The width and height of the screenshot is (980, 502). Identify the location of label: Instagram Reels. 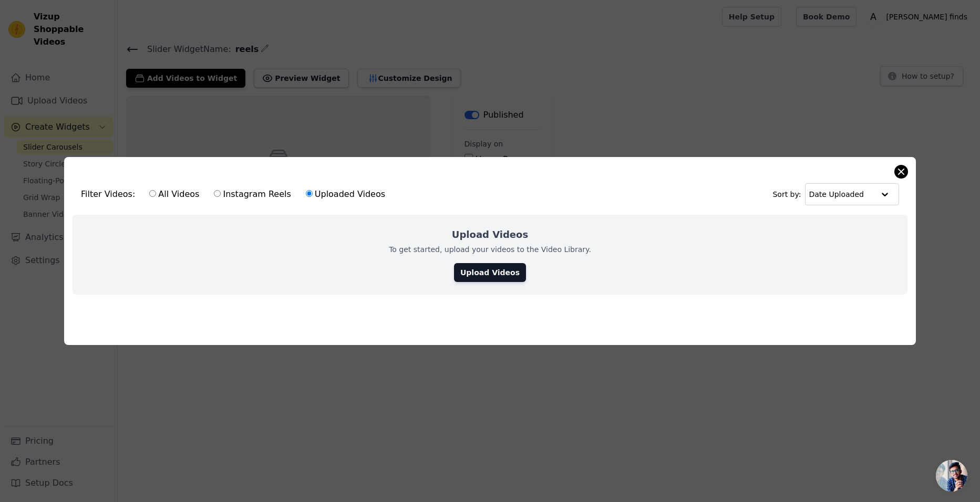
(252, 195).